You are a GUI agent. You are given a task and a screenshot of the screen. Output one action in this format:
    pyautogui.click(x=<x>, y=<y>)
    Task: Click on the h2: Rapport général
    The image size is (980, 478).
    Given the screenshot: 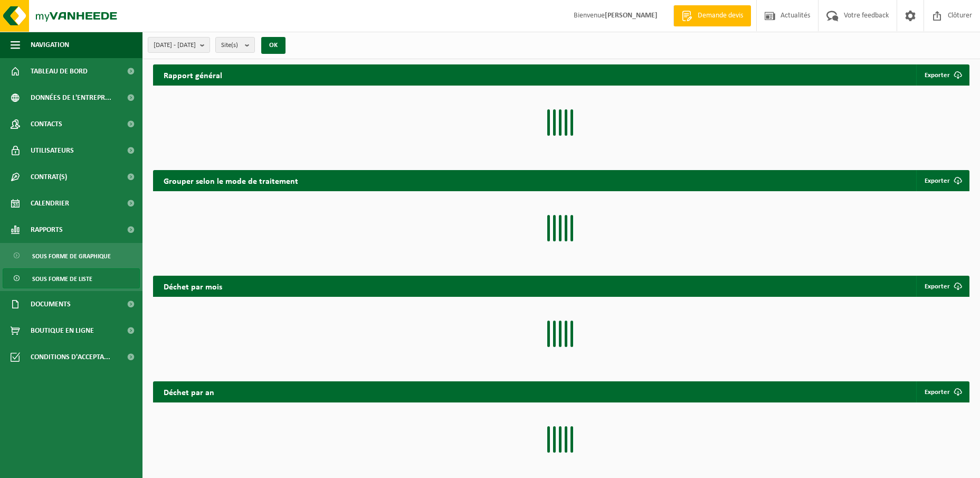 What is the action you would take?
    pyautogui.click(x=192, y=75)
    